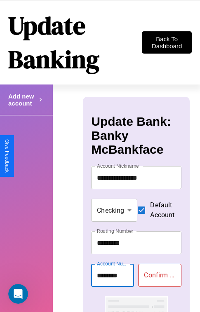  Describe the element at coordinates (118, 166) in the screenshot. I see `label: Account Nickname` at that location.